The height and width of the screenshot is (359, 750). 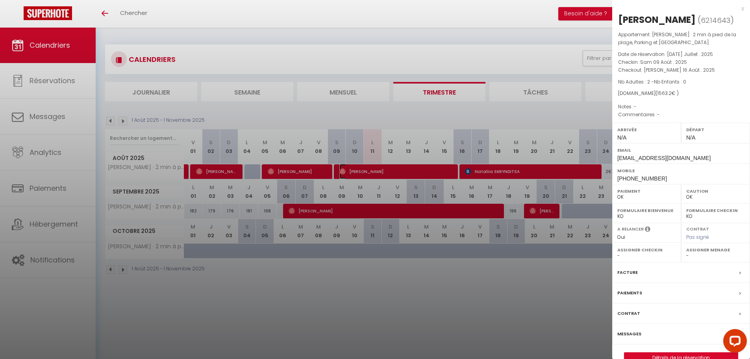 What do you see at coordinates (678, 9) in the screenshot?
I see `div: x` at bounding box center [678, 9].